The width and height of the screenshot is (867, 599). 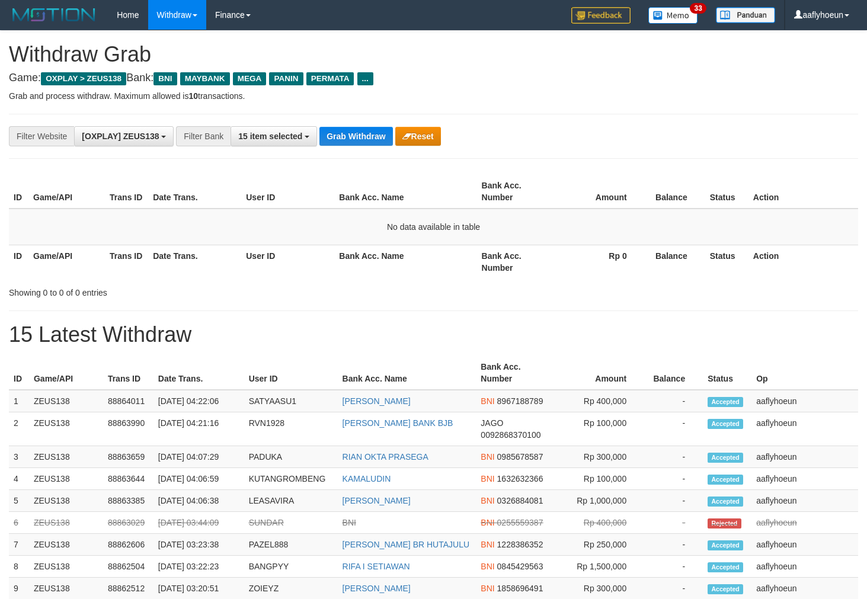 What do you see at coordinates (19, 545) in the screenshot?
I see `td: 7` at bounding box center [19, 545].